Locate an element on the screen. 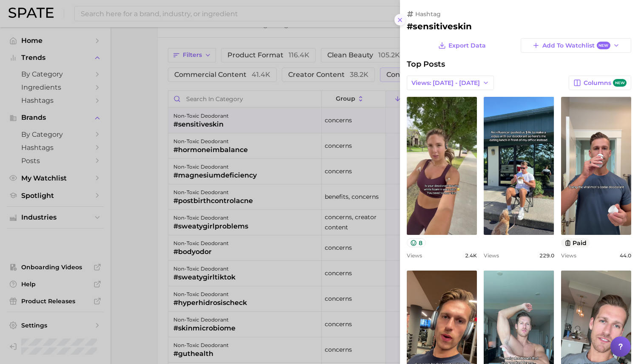  span: Columns is located at coordinates (605, 83).